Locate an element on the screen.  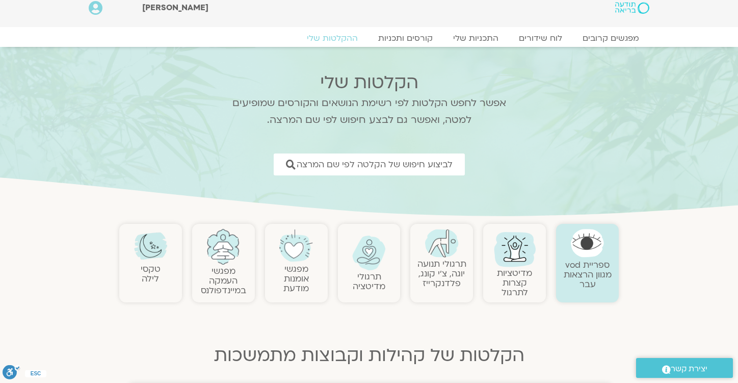
a: מפגשים קרובים is located at coordinates (611, 38).